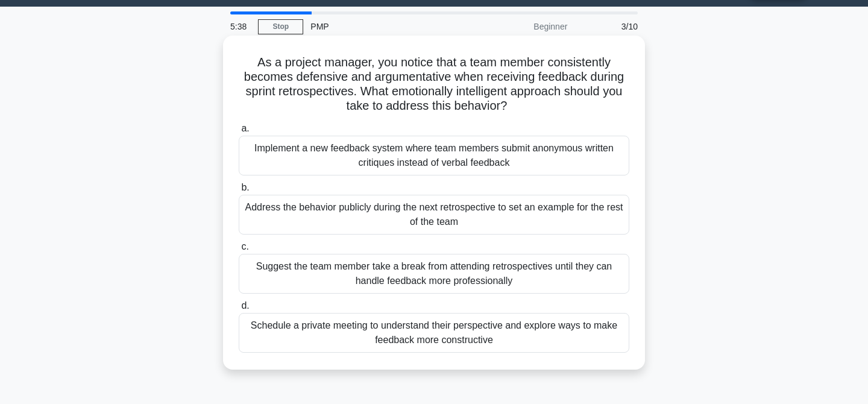 The image size is (868, 404). What do you see at coordinates (280, 26) in the screenshot?
I see `a: Stop` at bounding box center [280, 26].